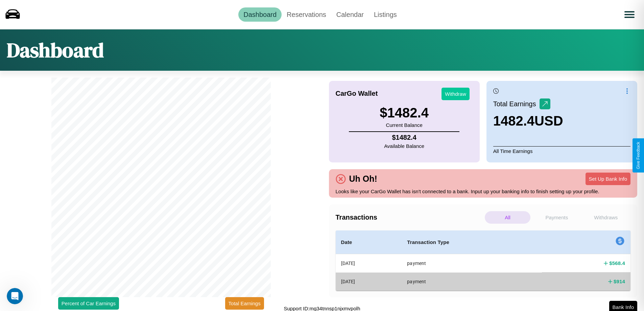  What do you see at coordinates (357, 93) in the screenshot?
I see `h4: CarGo Wallet` at bounding box center [357, 93].